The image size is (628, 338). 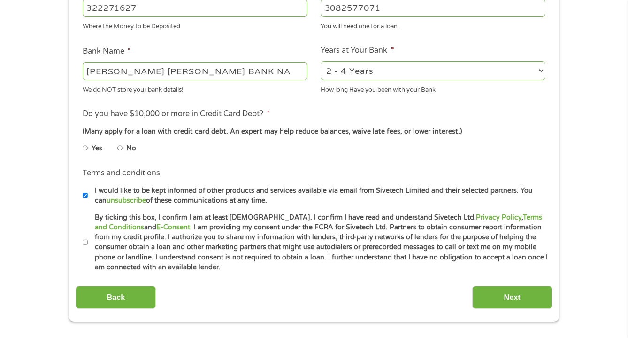 What do you see at coordinates (173, 227) in the screenshot?
I see `a: E-Consent` at bounding box center [173, 227].